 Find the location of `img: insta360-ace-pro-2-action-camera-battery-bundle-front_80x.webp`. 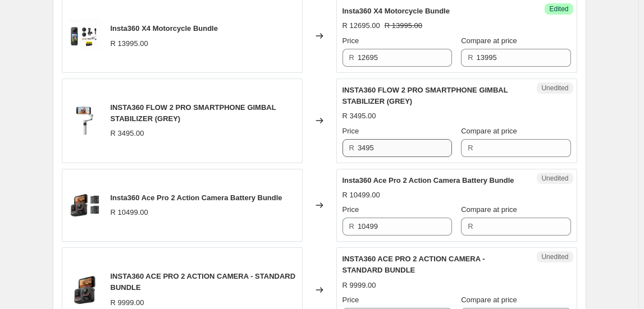

img: insta360-ace-pro-2-action-camera-battery-bundle-front_80x.webp is located at coordinates (85, 205).